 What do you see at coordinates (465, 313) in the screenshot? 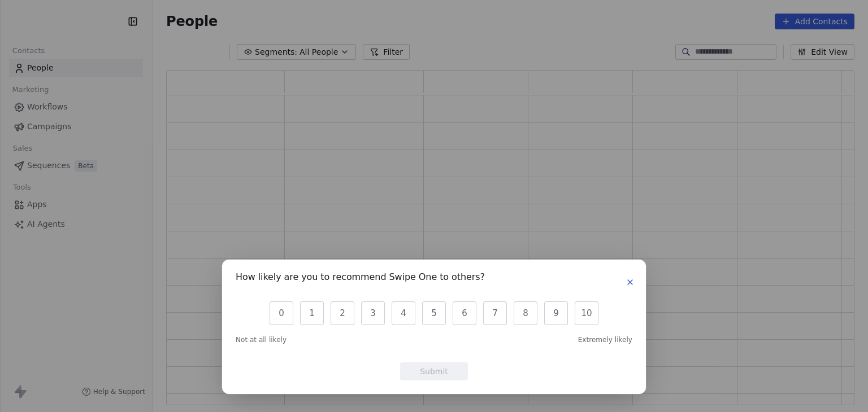
I see `button: 6` at bounding box center [465, 313].